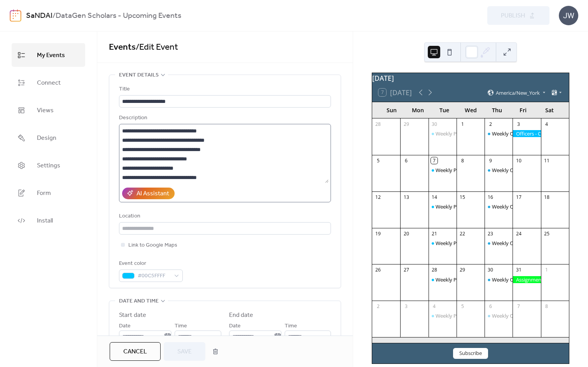 This screenshot has height=367, width=588. What do you see at coordinates (490, 197) in the screenshot?
I see `div: 16` at bounding box center [490, 197].